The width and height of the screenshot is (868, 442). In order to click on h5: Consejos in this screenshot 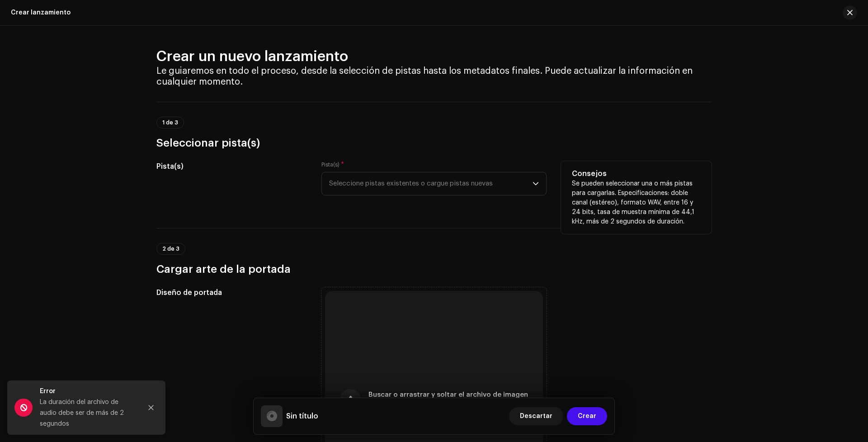, I will do `click(636, 174)`.